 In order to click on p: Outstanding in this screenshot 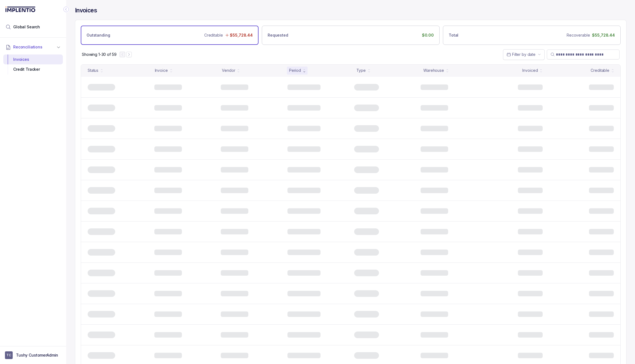, I will do `click(98, 36)`.